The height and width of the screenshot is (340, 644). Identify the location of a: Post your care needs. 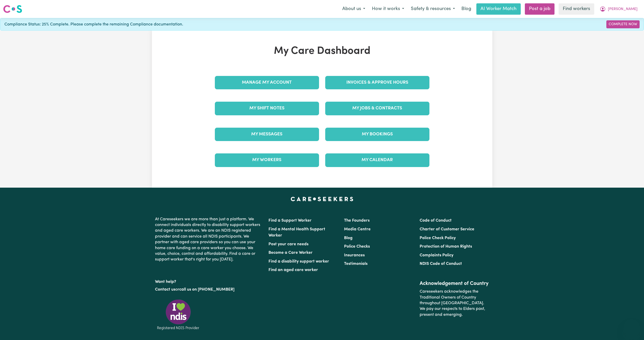
(289, 245).